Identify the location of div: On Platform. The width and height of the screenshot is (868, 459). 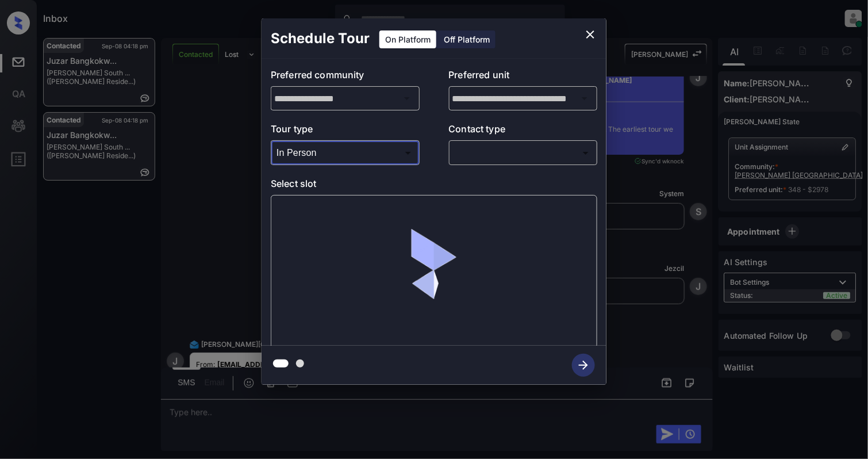
(408, 39).